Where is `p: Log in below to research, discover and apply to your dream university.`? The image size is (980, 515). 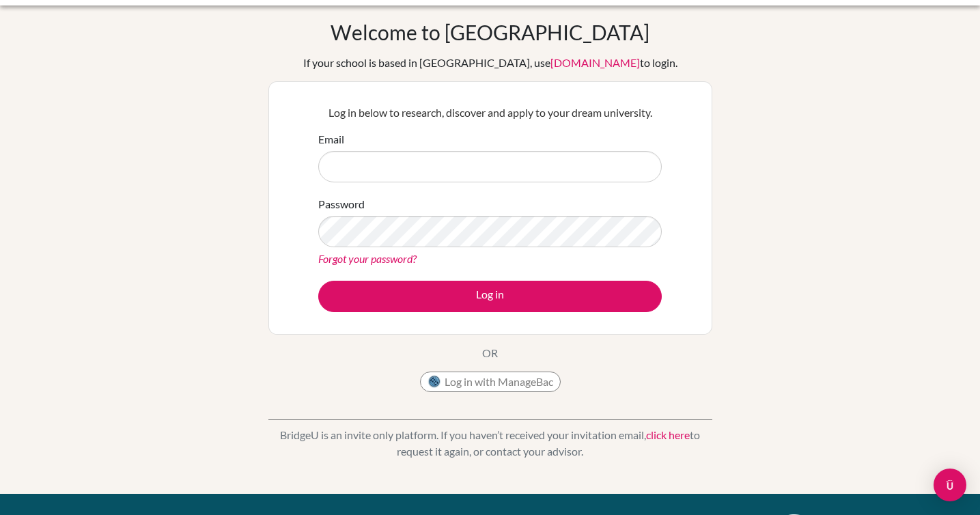
p: Log in below to research, discover and apply to your dream university. is located at coordinates (490, 113).